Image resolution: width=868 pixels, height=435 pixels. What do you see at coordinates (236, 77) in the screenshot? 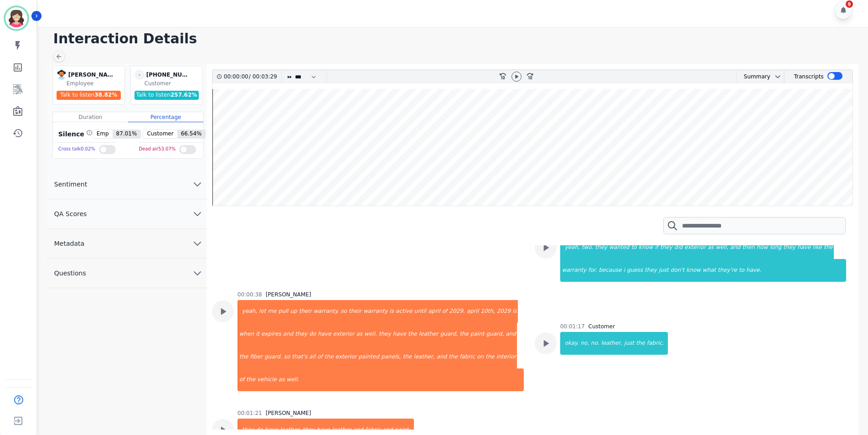
I see `div: 00:00:00` at bounding box center [236, 77].